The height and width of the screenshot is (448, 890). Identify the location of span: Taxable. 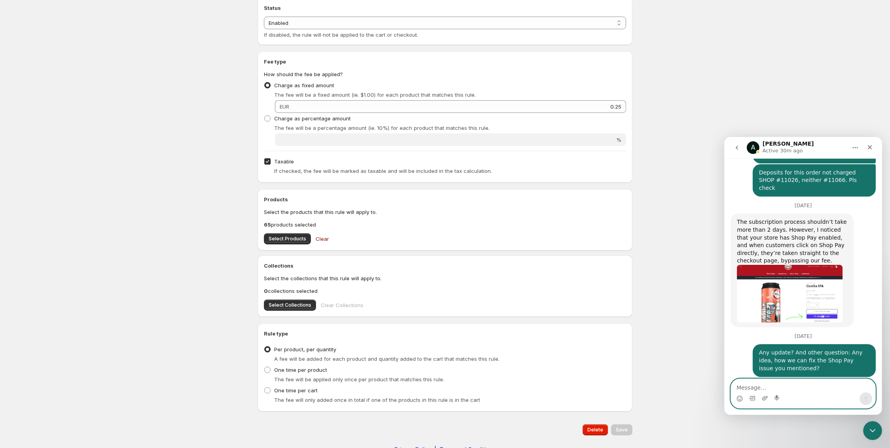
(284, 161).